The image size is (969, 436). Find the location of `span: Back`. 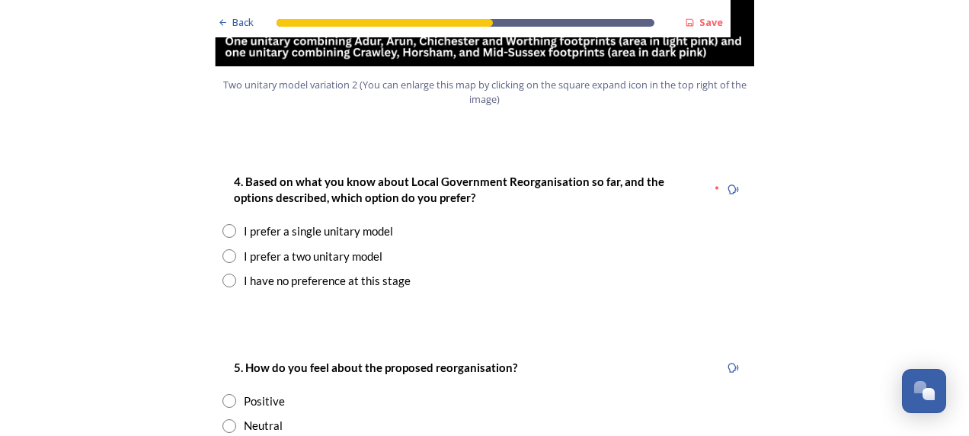

span: Back is located at coordinates (243, 22).